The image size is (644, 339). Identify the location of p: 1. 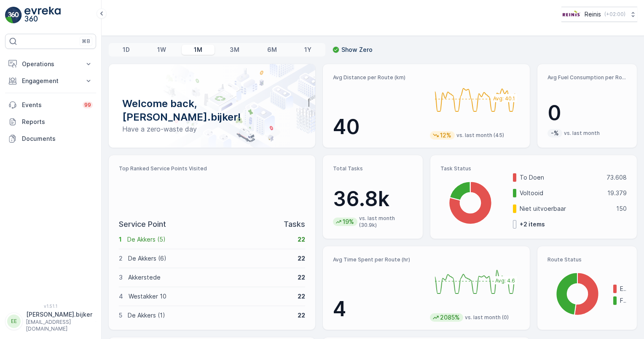
(120, 239).